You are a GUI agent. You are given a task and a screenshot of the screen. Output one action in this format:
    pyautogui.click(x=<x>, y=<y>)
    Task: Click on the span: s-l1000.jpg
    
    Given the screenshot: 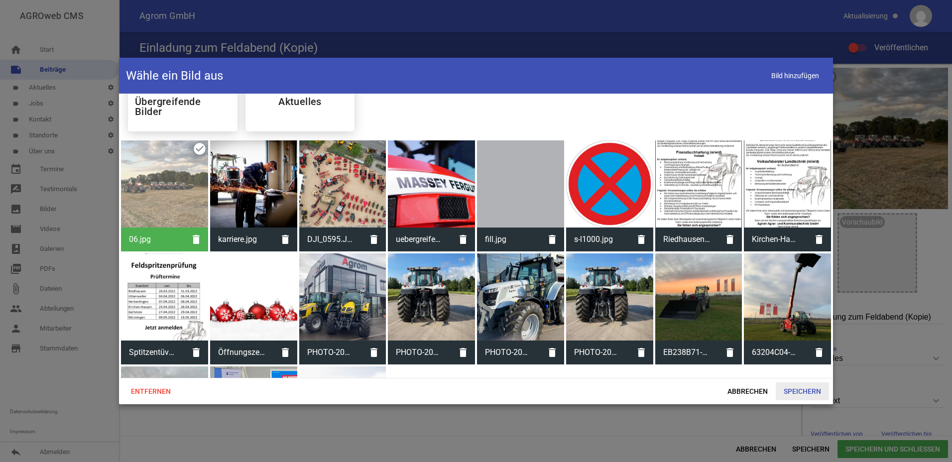 What is the action you would take?
    pyautogui.click(x=598, y=240)
    